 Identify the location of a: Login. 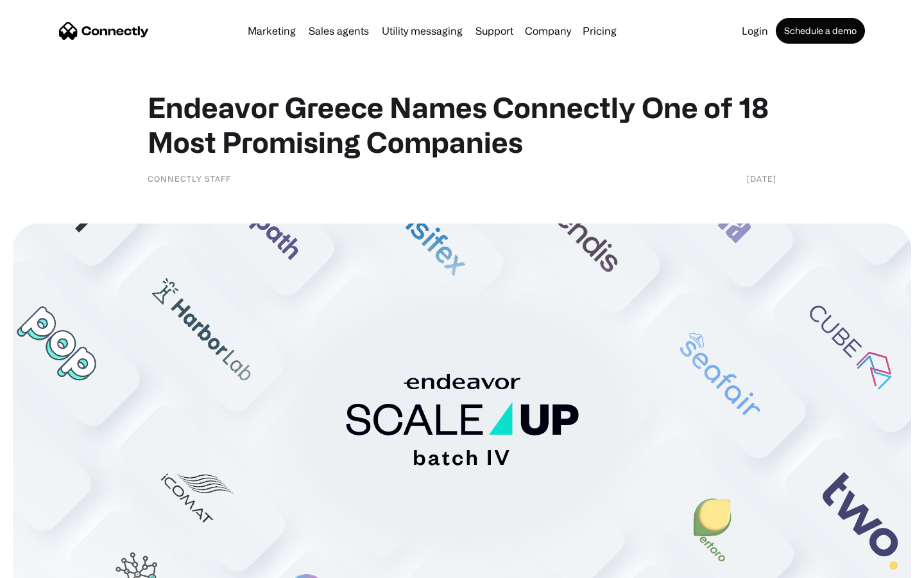
(755, 31).